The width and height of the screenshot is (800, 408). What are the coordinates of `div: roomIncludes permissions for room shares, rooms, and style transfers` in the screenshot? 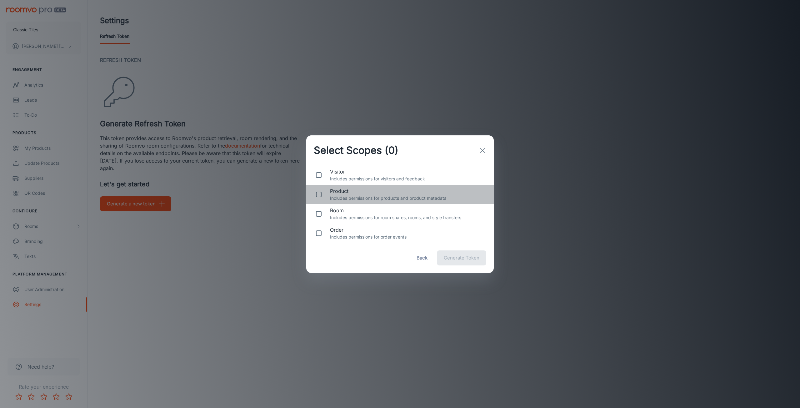 It's located at (400, 214).